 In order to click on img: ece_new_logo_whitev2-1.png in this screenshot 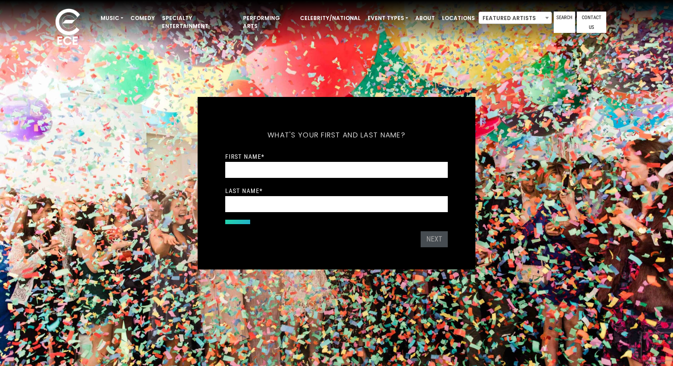, I will do `click(68, 28)`.